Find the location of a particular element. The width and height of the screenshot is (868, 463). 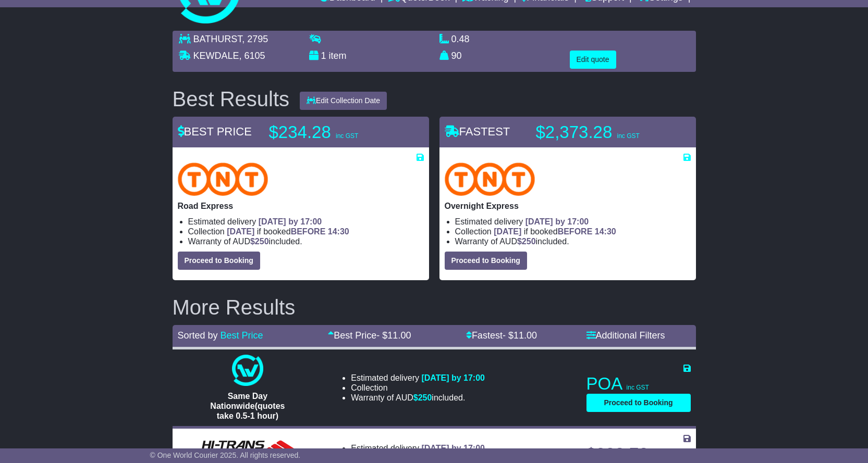

span: , 6105 is located at coordinates (252, 56).